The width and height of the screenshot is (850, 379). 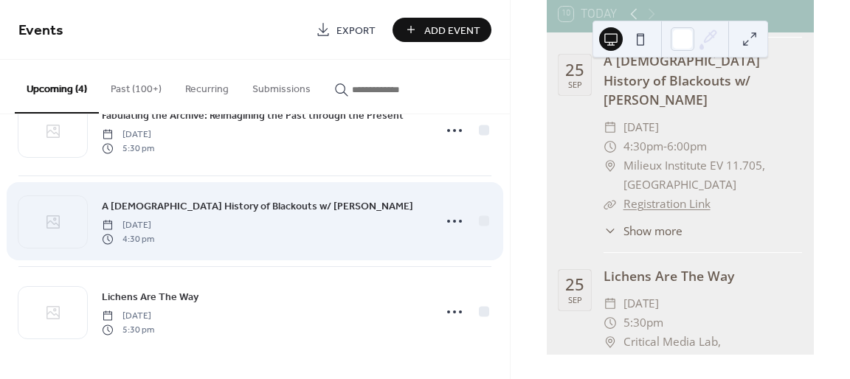 I want to click on span: Events, so click(x=41, y=30).